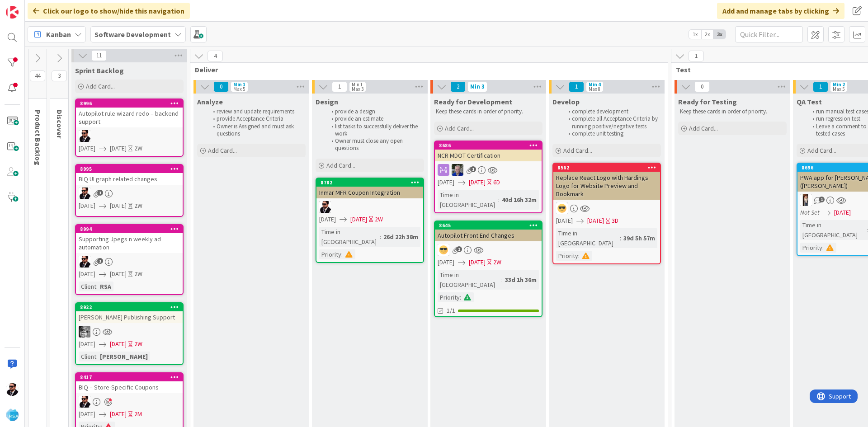 This screenshot has height=427, width=868. I want to click on li: complete unit testing, so click(612, 134).